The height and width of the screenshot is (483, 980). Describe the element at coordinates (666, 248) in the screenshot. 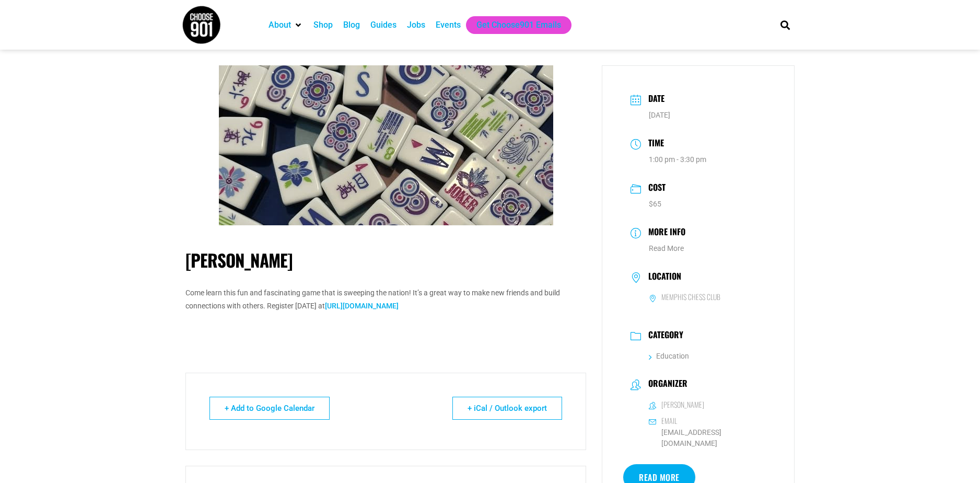

I see `a: Read More` at that location.